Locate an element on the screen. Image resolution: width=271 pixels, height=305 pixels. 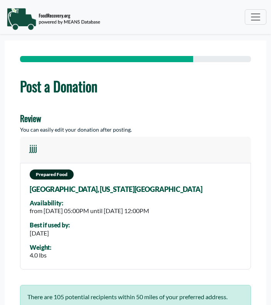
div: 4.0 lbs is located at coordinates (41, 255).